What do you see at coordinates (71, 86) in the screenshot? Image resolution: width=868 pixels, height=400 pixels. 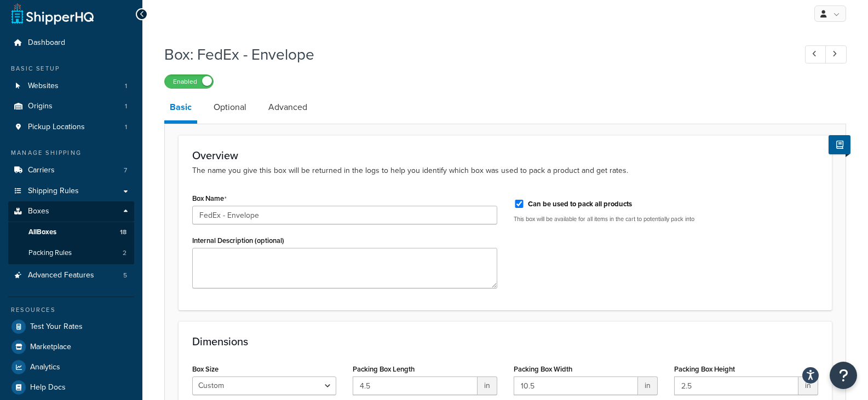 I see `a: Websites1` at bounding box center [71, 86].